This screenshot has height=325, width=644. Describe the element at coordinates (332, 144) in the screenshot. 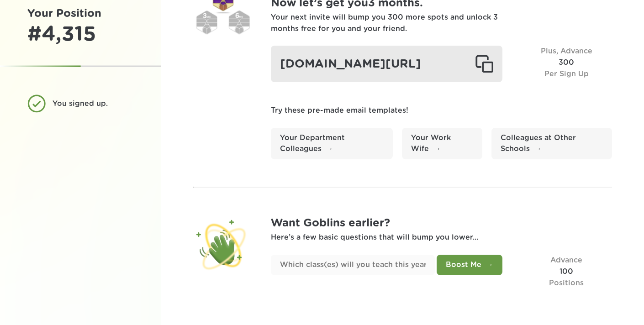

I see `a: Your Department Colleagues` at that location.